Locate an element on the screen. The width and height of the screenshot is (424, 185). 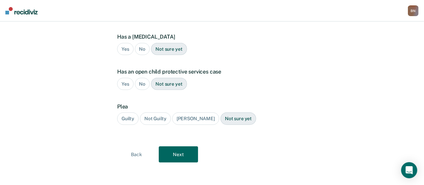
div: Open Intercom Messenger is located at coordinates (410, 170).